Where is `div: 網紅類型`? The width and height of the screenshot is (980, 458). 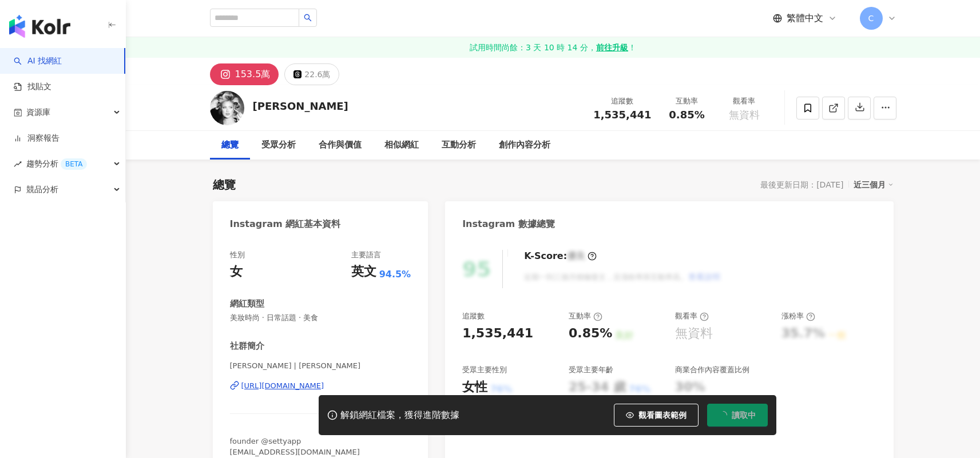 div: 網紅類型 is located at coordinates (247, 303).